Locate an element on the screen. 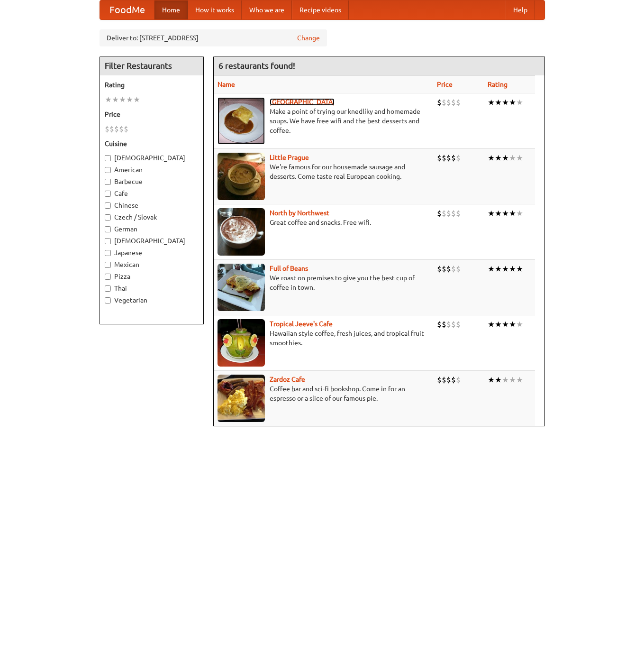  a: Name is located at coordinates (226, 84).